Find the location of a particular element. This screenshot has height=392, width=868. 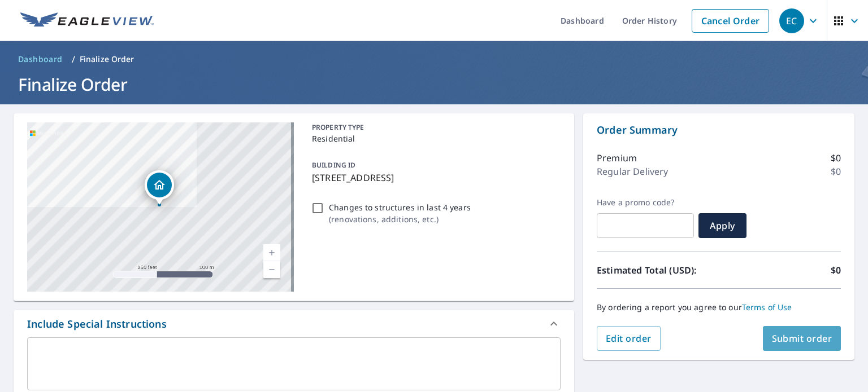

label: Have a promo code? is located at coordinates (645, 203).